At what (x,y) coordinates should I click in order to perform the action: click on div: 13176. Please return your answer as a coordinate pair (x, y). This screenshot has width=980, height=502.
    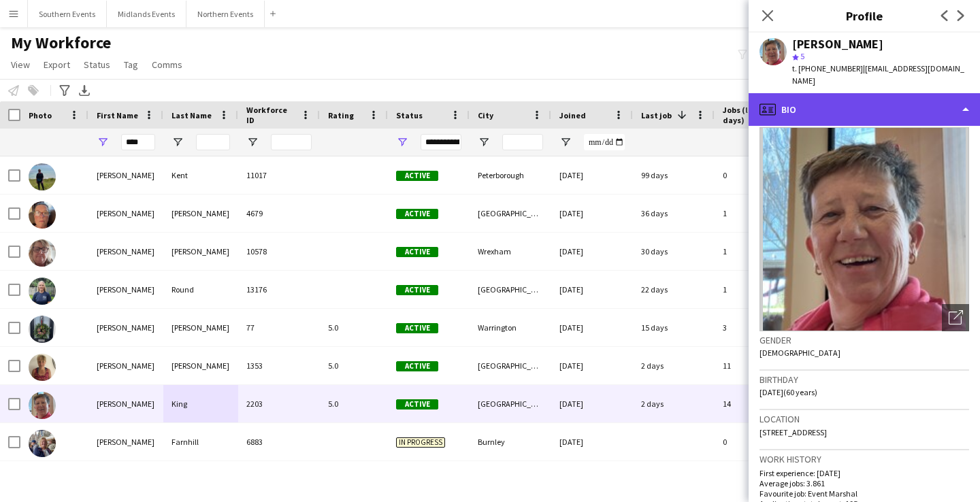
    Looking at the image, I should click on (279, 289).